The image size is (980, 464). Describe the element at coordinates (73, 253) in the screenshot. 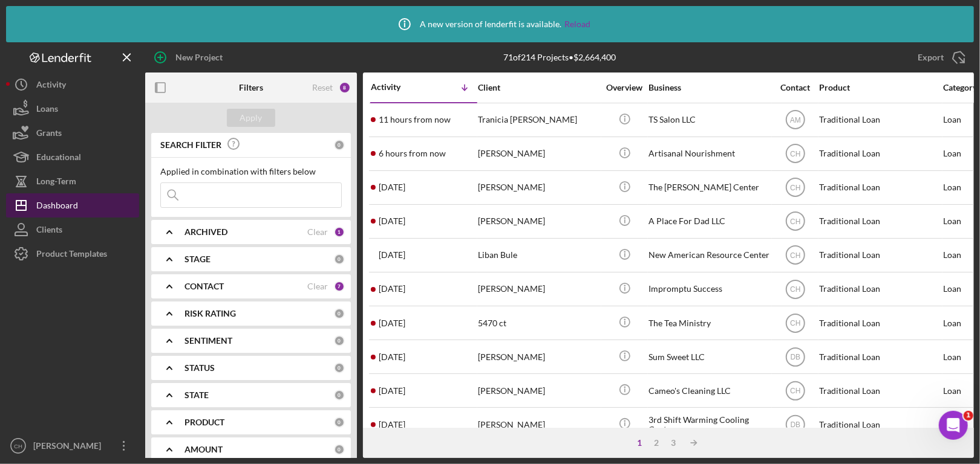

I see `button: Product Templates` at that location.